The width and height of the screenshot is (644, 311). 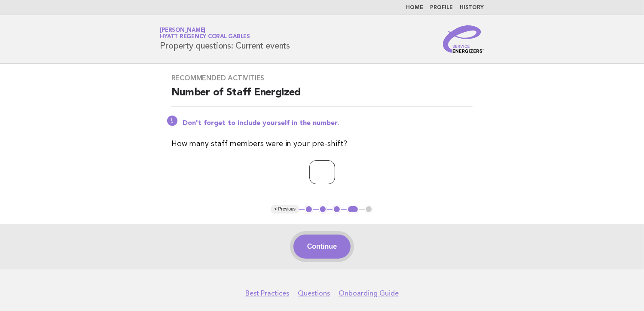 What do you see at coordinates (323, 209) in the screenshot?
I see `button: 2` at bounding box center [323, 209].